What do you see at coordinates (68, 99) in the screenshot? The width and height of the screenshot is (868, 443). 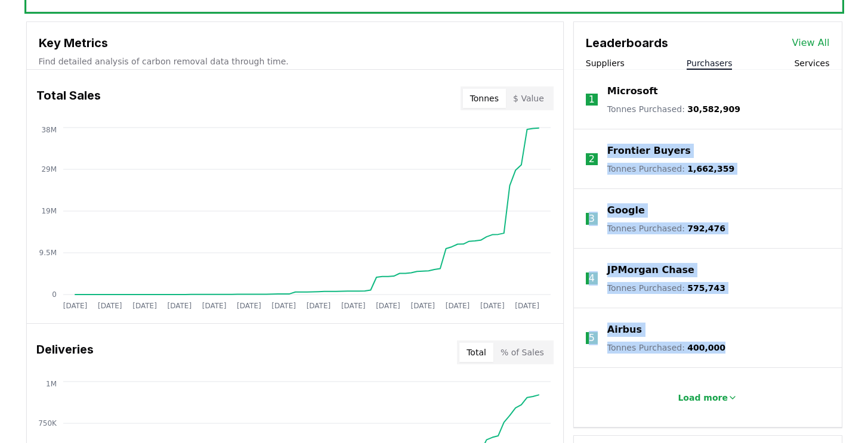 I see `h3: Total Sales` at bounding box center [68, 99].